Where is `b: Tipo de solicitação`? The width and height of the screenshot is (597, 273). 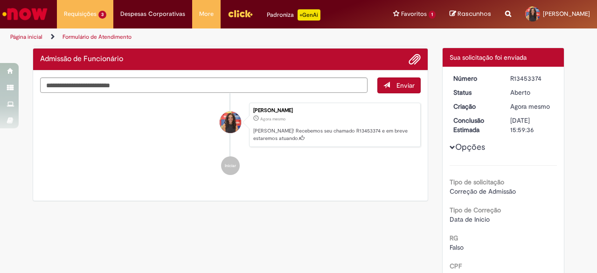 b: Tipo de solicitação is located at coordinates (477, 182).